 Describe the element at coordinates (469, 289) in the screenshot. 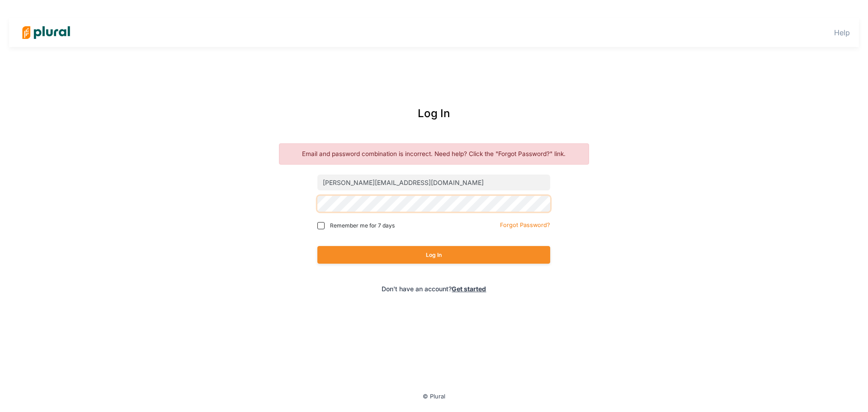

I see `a: Get started` at that location.